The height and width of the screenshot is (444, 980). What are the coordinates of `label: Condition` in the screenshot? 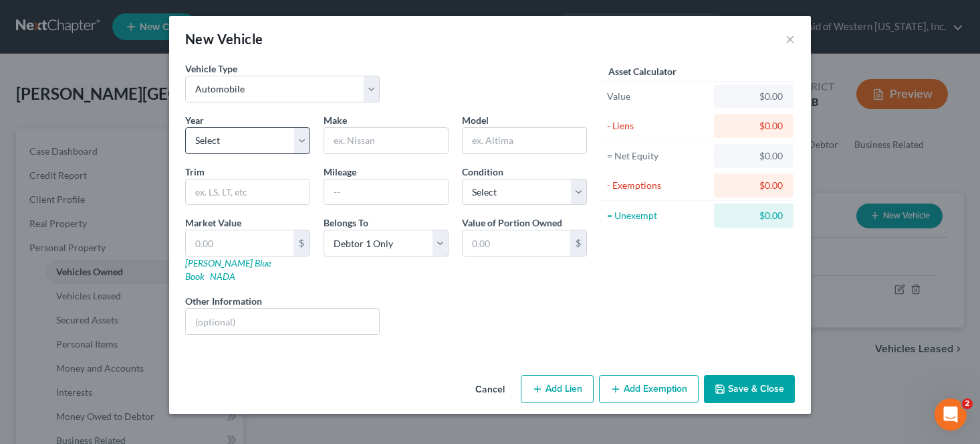 It's located at (483, 171).